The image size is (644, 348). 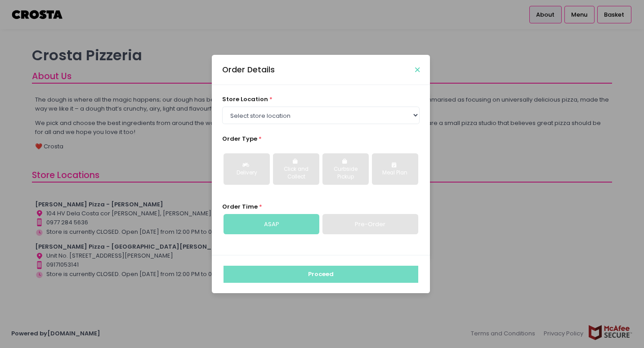 I want to click on div: Curbside Pickup, so click(x=345, y=173).